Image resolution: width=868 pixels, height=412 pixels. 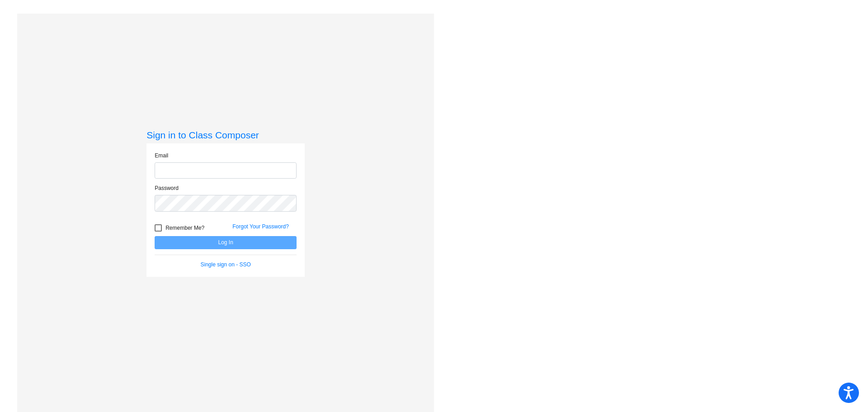 I want to click on span: Remember Me?, so click(x=185, y=228).